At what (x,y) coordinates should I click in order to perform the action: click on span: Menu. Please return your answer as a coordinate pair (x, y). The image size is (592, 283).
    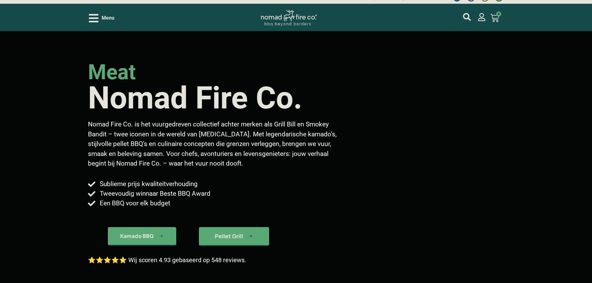
    Looking at the image, I should click on (108, 18).